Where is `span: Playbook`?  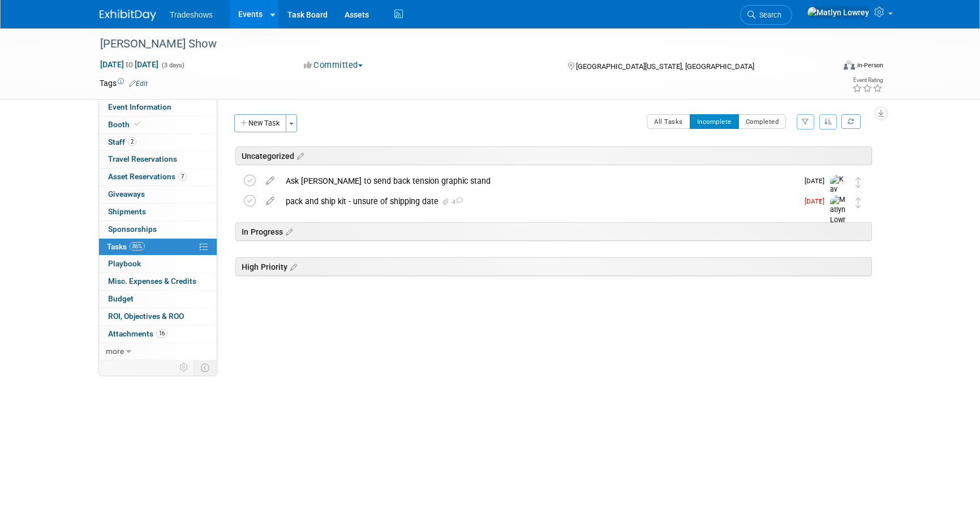
span: Playbook is located at coordinates (125, 263).